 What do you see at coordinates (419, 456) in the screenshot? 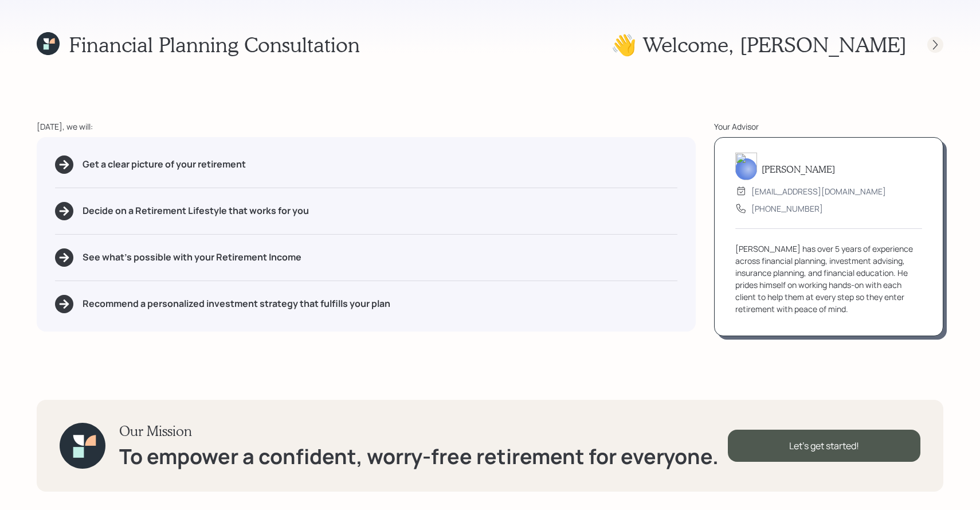
I see `h1: To empower a confident, worry-free retirement for everyone.` at bounding box center [419, 456].